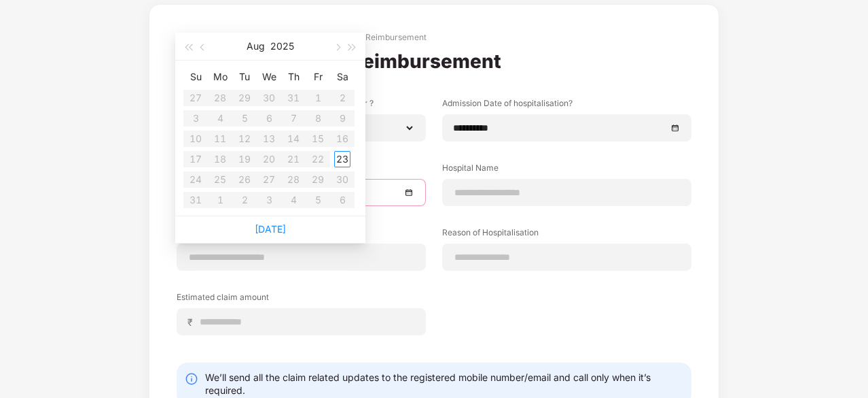 The height and width of the screenshot is (398, 868). I want to click on div: Claim Types, so click(201, 37).